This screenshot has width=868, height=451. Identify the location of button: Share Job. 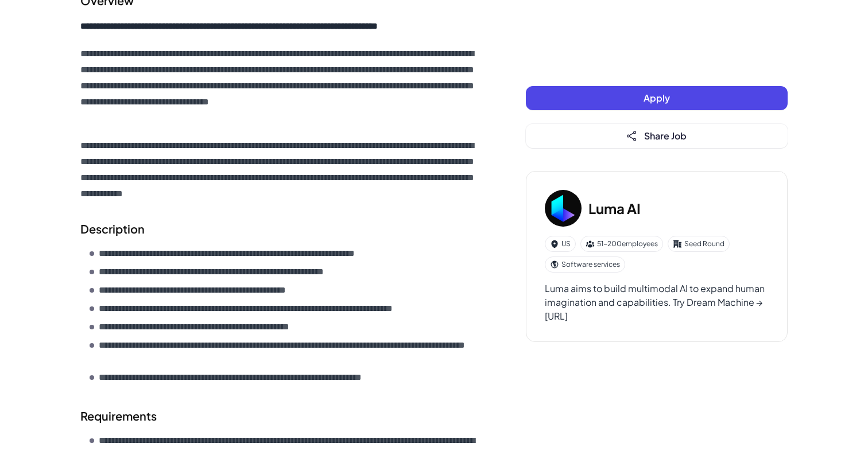
(657, 136).